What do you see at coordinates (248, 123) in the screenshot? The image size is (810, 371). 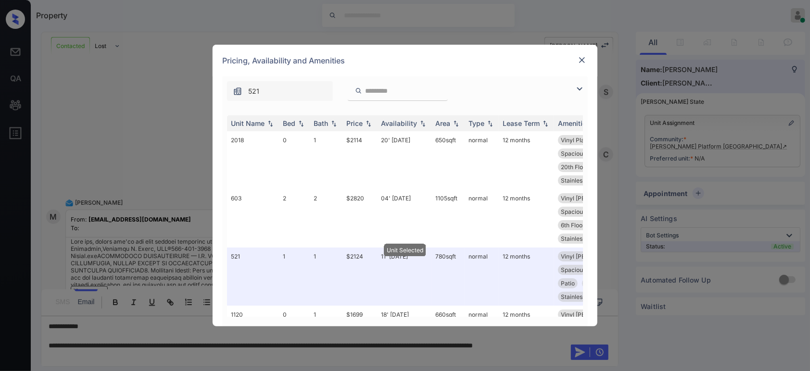 I see `div: Unit Name` at bounding box center [248, 123].